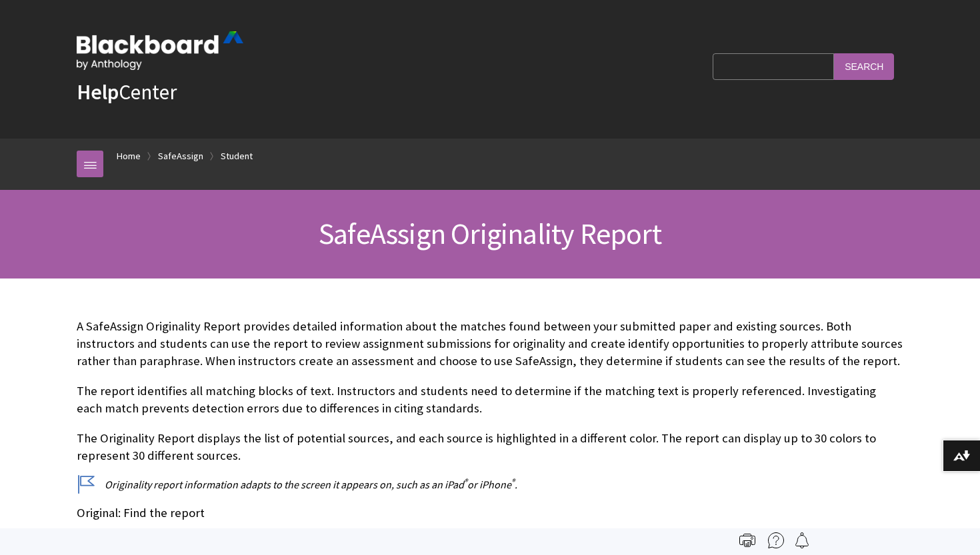 The image size is (980, 555). Describe the element at coordinates (802, 541) in the screenshot. I see `img: Follow this page` at that location.